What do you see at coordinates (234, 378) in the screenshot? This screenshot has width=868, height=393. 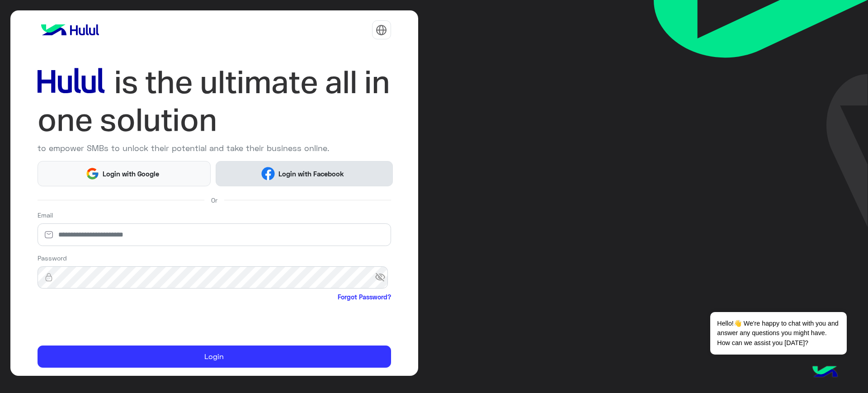 I see `a: Terms of use` at bounding box center [234, 378].